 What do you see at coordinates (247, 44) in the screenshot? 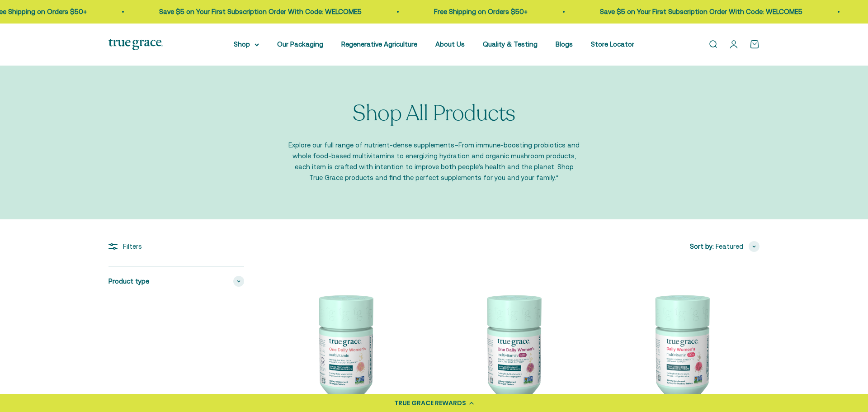
I see `summary: Shop` at bounding box center [247, 44].